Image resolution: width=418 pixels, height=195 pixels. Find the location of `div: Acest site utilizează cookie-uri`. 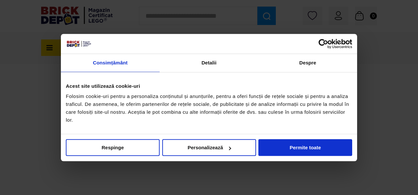

div: Acest site utilizează cookie-uri is located at coordinates (209, 86).